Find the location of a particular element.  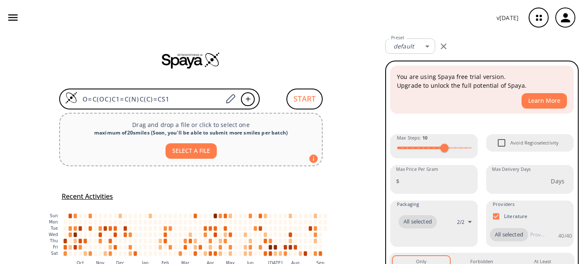

text: Wed is located at coordinates (53, 234).